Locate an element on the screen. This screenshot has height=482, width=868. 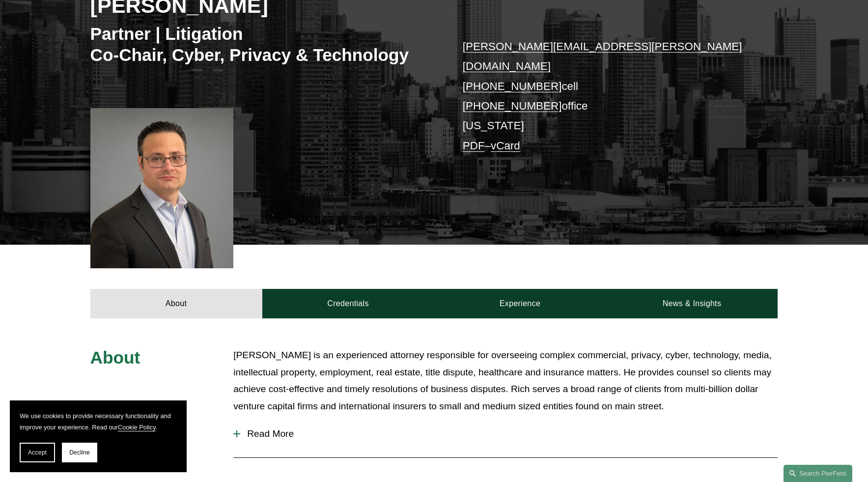
a: Experience is located at coordinates (521, 303).